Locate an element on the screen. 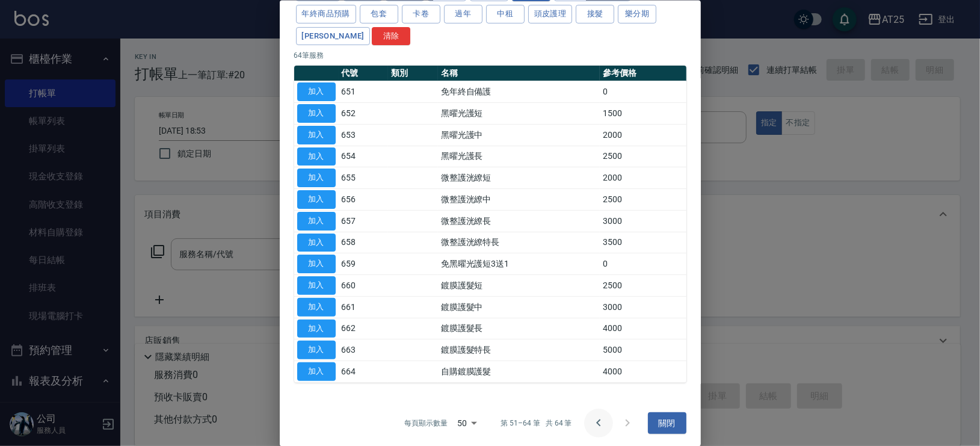 Image resolution: width=980 pixels, height=446 pixels. td: 652 is located at coordinates (364, 113).